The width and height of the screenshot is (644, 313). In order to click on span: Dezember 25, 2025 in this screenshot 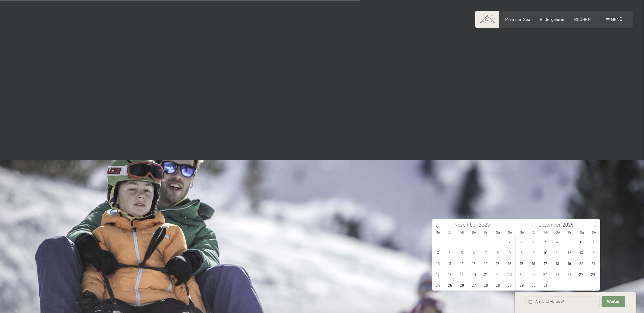, I will do `click(558, 274)`.